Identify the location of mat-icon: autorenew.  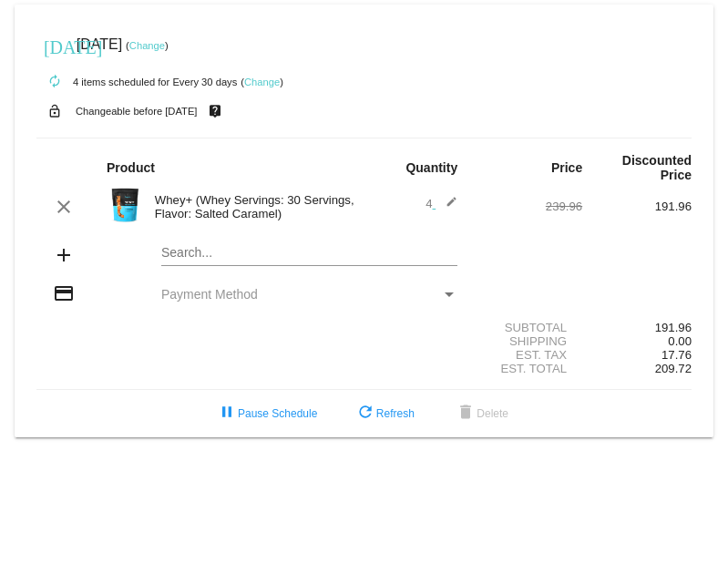
(54, 82).